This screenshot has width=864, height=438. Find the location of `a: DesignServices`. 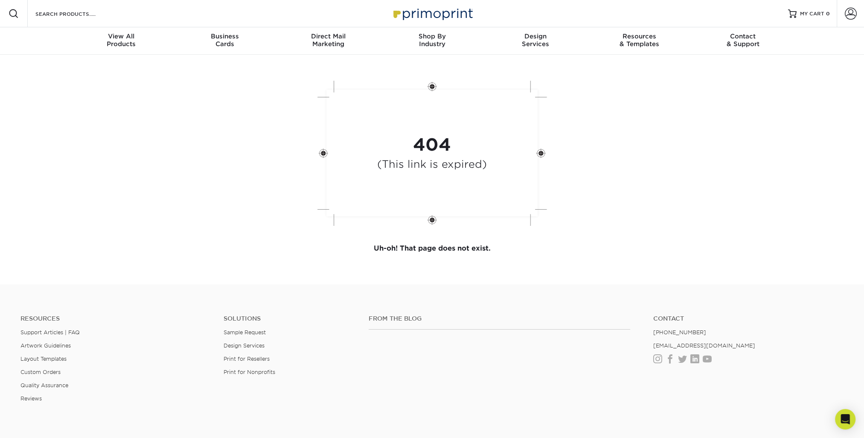

a: DesignServices is located at coordinates (536, 41).